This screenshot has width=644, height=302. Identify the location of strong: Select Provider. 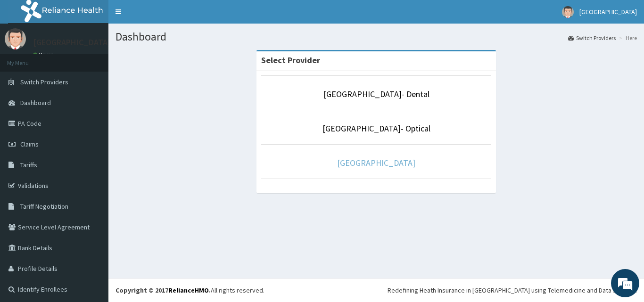
(290, 60).